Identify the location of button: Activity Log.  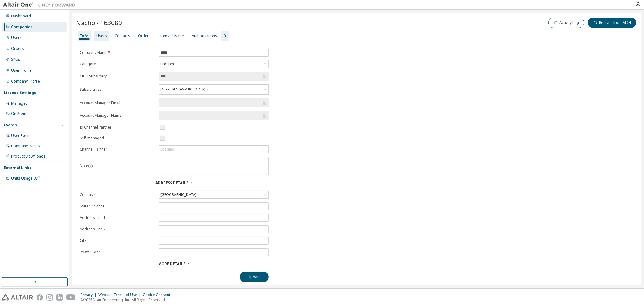
(566, 23).